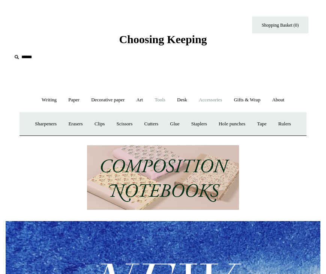 The width and height of the screenshot is (326, 274). I want to click on a: Tape, so click(262, 124).